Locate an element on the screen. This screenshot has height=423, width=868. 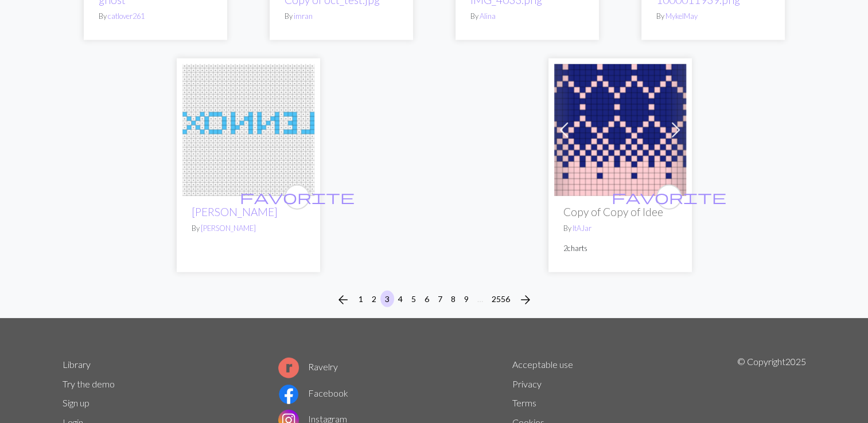
a: Privacy is located at coordinates (527, 384).